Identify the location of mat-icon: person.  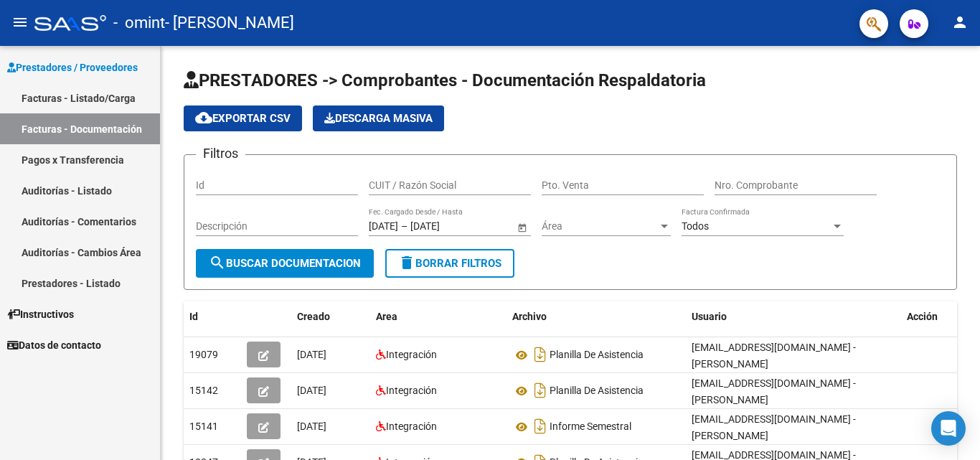
(960, 23).